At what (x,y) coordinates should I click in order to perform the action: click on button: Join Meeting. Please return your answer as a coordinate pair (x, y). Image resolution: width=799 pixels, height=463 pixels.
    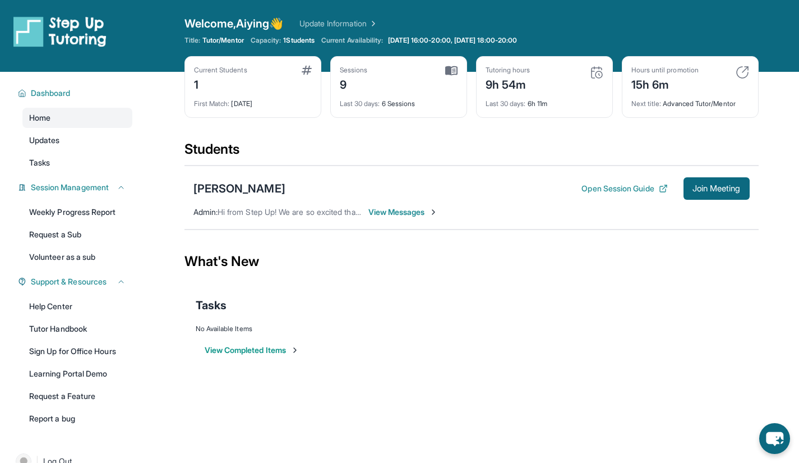
    Looking at the image, I should click on (717, 188).